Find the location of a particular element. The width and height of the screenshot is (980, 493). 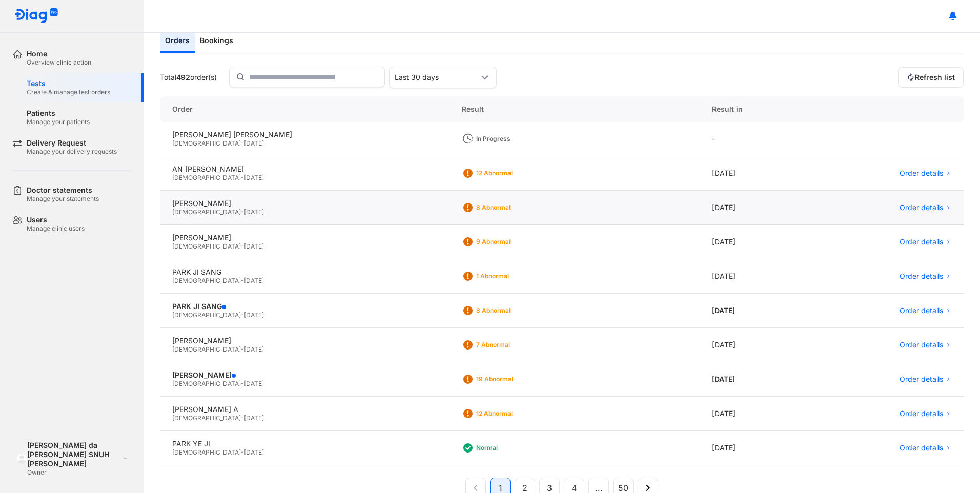

div: Bookings is located at coordinates (216, 41).